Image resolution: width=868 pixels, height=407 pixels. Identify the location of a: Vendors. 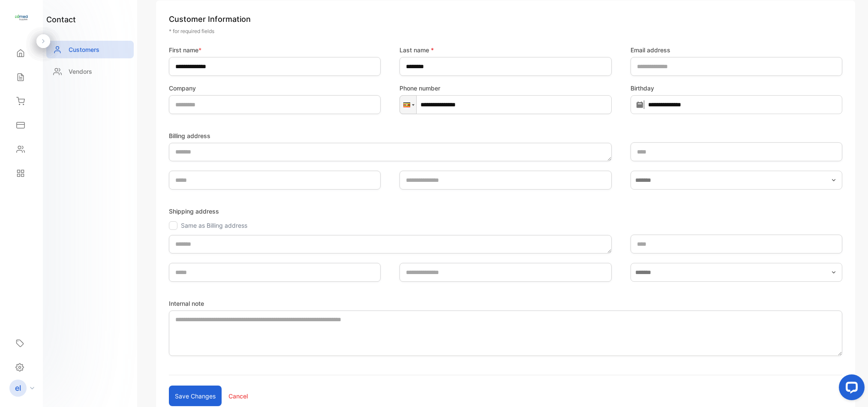
(90, 71).